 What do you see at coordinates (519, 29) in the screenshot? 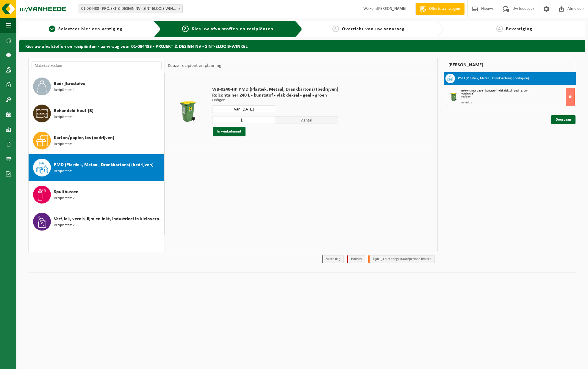
I see `span: Bevestiging` at bounding box center [519, 29].